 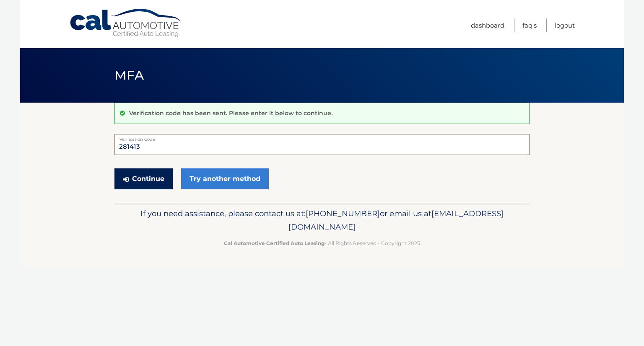 What do you see at coordinates (231, 113) in the screenshot?
I see `p: Verification code has been sent. Please enter it below to continue.` at bounding box center [231, 113].